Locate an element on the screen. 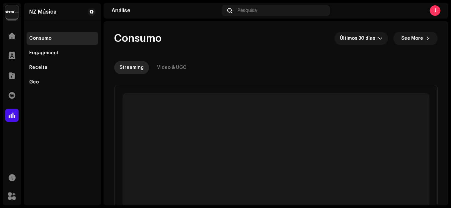 This screenshot has height=208, width=451. button: See More is located at coordinates (416, 39).